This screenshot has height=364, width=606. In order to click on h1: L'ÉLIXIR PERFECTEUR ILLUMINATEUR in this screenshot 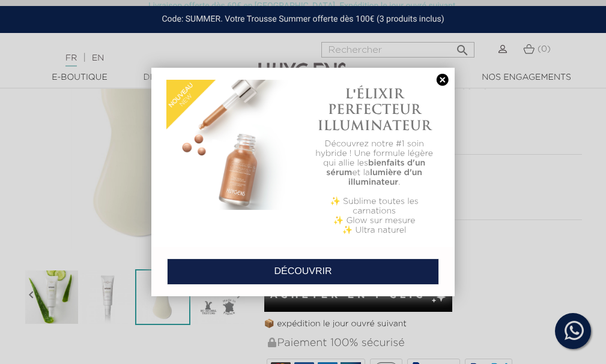, I will do `click(374, 109)`.